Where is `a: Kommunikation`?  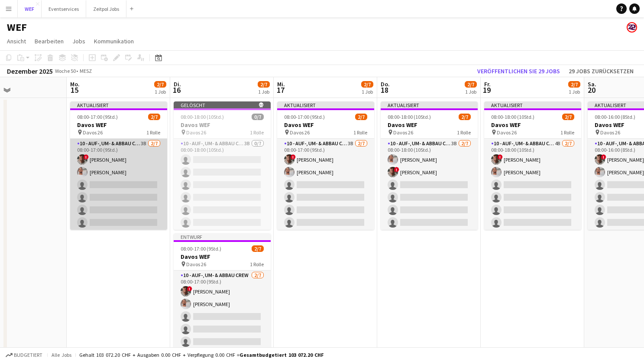 a: Kommunikation is located at coordinates (114, 41).